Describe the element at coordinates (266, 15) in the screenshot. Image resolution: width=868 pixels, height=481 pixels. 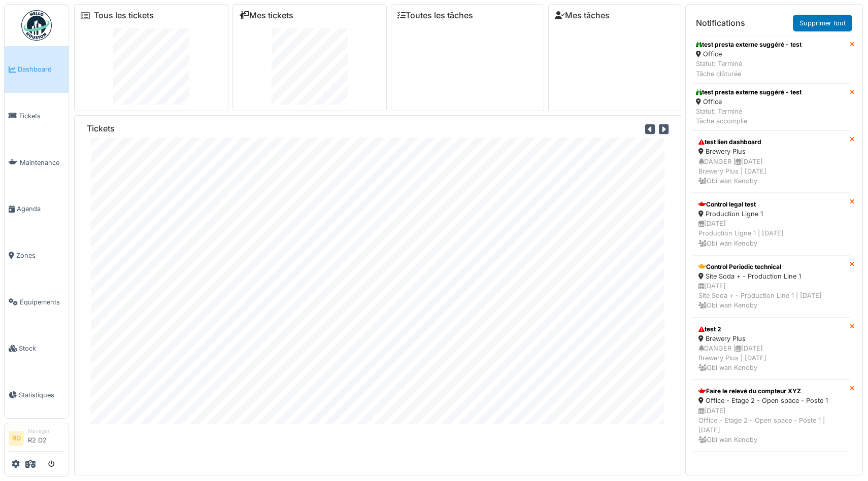
I see `a: Mes tickets` at that location.